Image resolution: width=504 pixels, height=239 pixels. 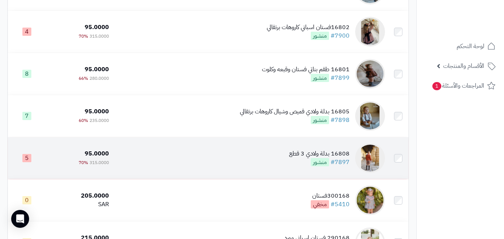 I want to click on a: #7897, so click(x=340, y=162).